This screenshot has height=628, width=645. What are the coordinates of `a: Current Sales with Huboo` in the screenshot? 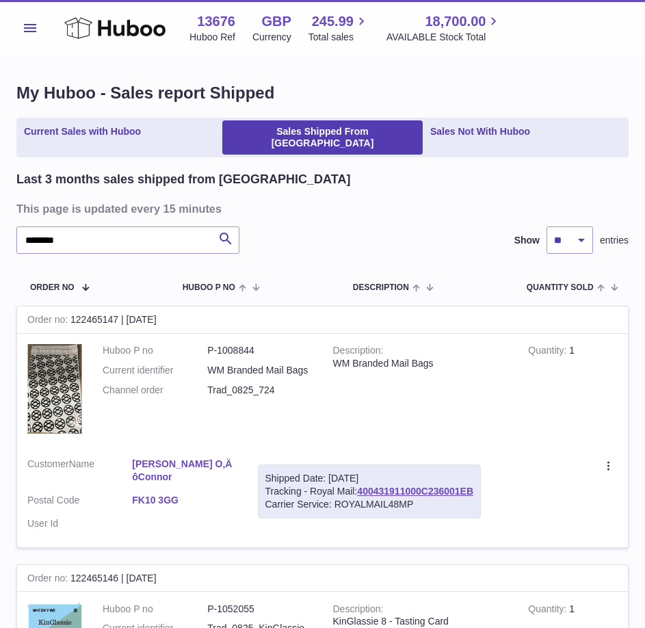 It's located at (82, 138).